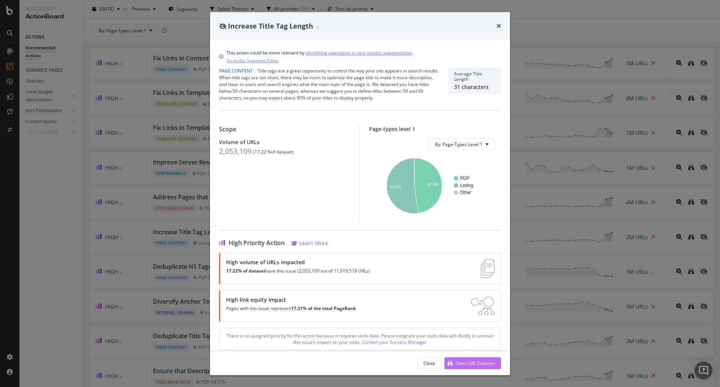 This screenshot has width=720, height=387. Describe the element at coordinates (235, 151) in the screenshot. I see `div: 2,053,109` at that location.